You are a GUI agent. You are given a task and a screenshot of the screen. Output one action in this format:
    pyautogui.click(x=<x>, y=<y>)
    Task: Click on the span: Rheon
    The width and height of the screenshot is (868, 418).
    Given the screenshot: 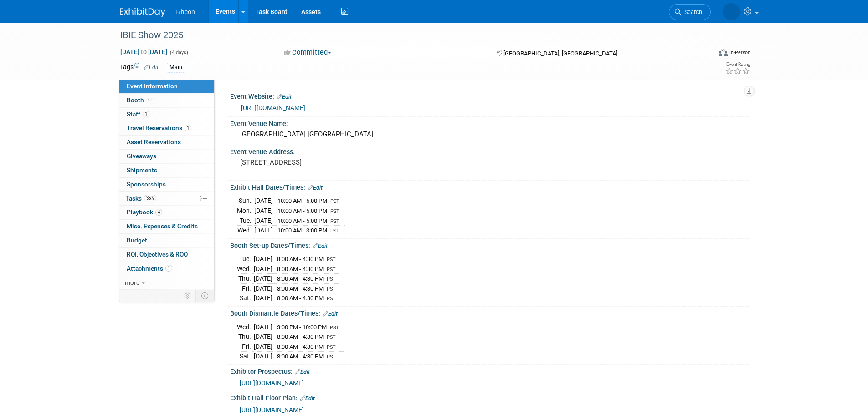 What is the action you would take?
    pyautogui.click(x=185, y=12)
    